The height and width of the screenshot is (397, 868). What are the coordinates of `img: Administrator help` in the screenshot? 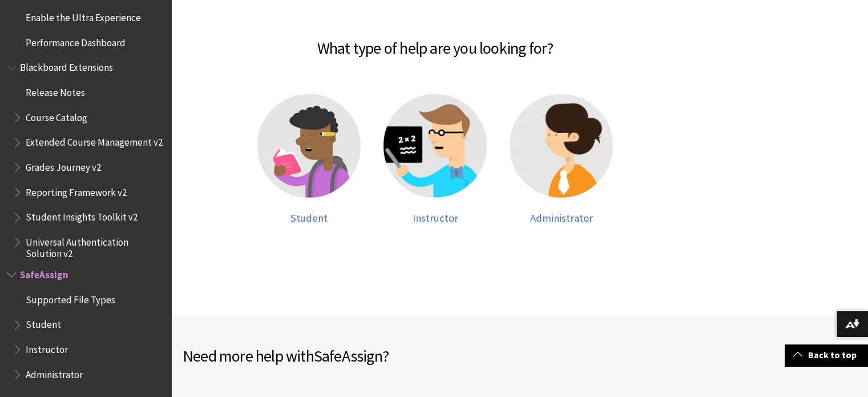 It's located at (561, 145).